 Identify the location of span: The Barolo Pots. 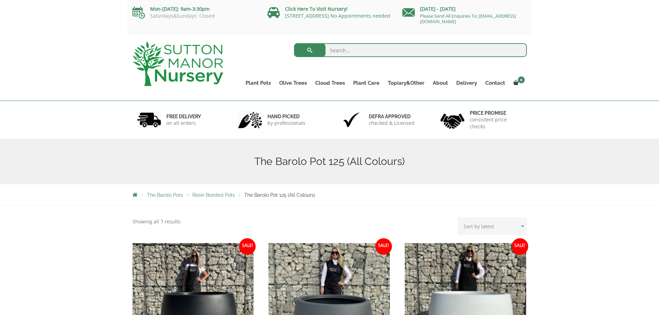
(165, 195).